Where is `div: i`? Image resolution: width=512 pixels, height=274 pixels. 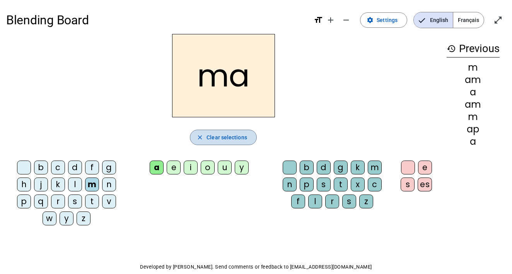
div: i is located at coordinates (191, 168).